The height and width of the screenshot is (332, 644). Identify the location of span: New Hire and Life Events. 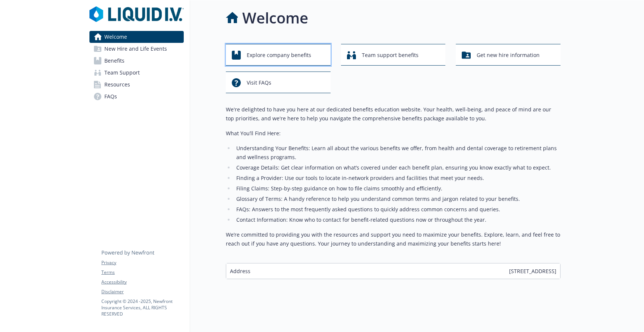
(136, 49).